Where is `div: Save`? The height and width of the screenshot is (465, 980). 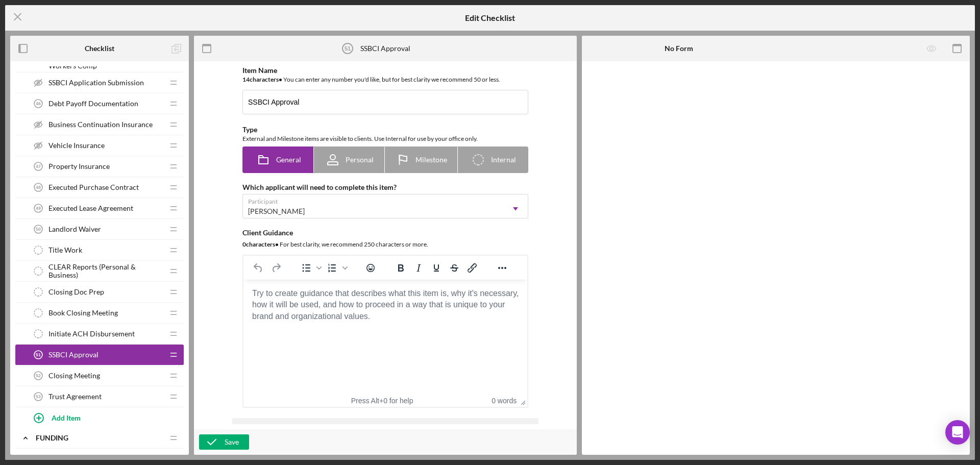 div: Save is located at coordinates (231, 442).